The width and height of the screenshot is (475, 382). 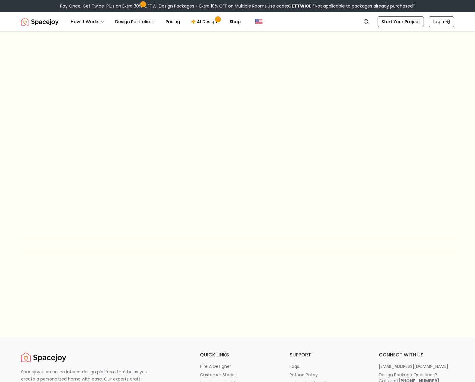 I want to click on h6: support, so click(x=327, y=355).